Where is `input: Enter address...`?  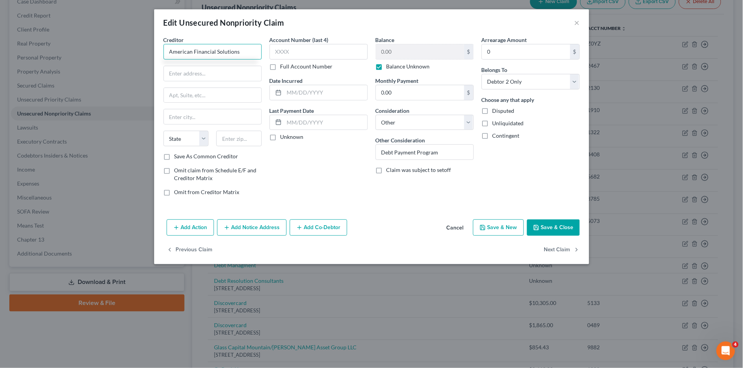
input: Enter address... is located at coordinates (213, 73).